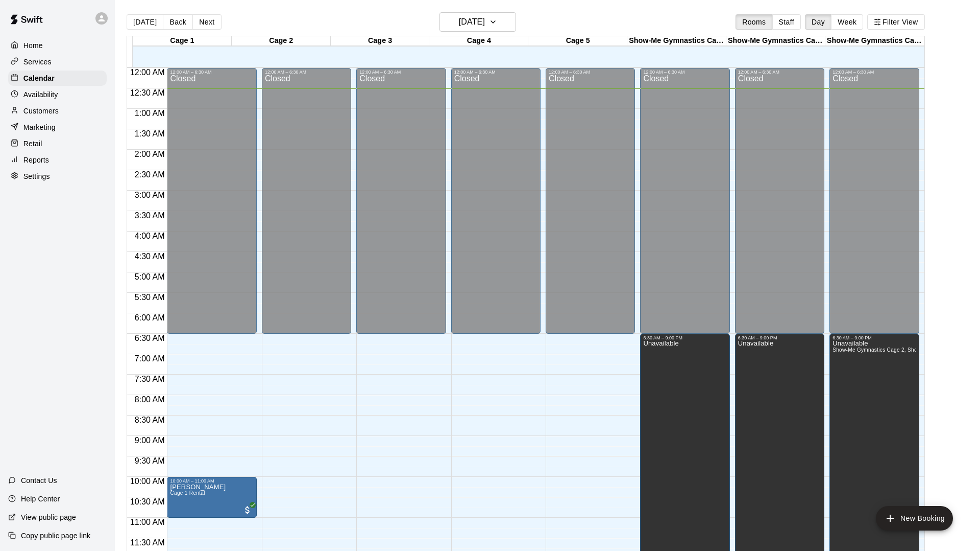 This screenshot has height=551, width=980. Describe the element at coordinates (57, 143) in the screenshot. I see `div: Retail` at that location.